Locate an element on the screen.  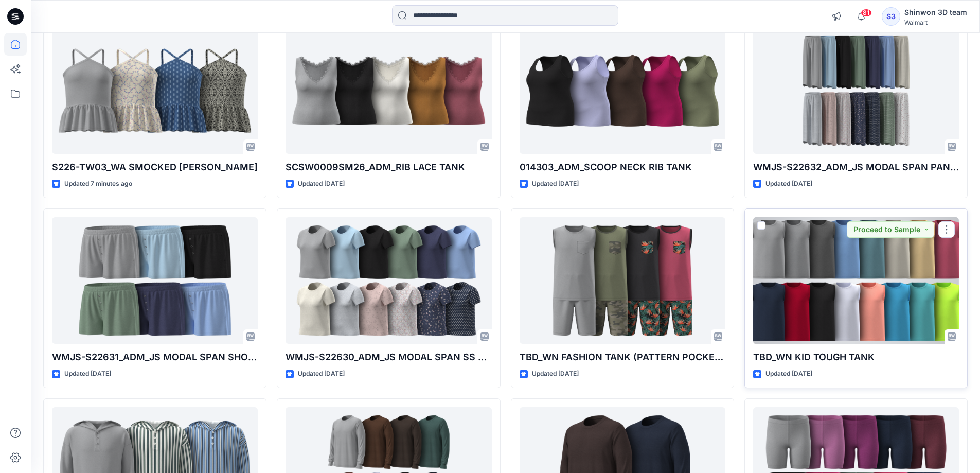
p: WMJS-S22632_ADM_JS MODAL SPAN PANTS is located at coordinates (856, 168).